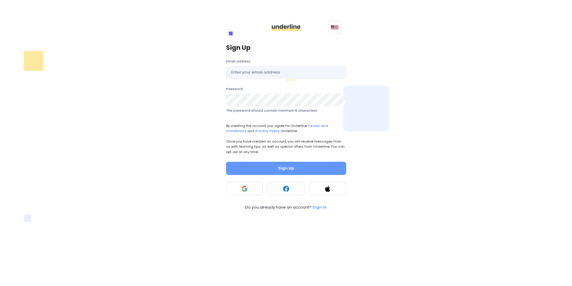  Describe the element at coordinates (286, 72) in the screenshot. I see `input: Enter your email address` at that location.